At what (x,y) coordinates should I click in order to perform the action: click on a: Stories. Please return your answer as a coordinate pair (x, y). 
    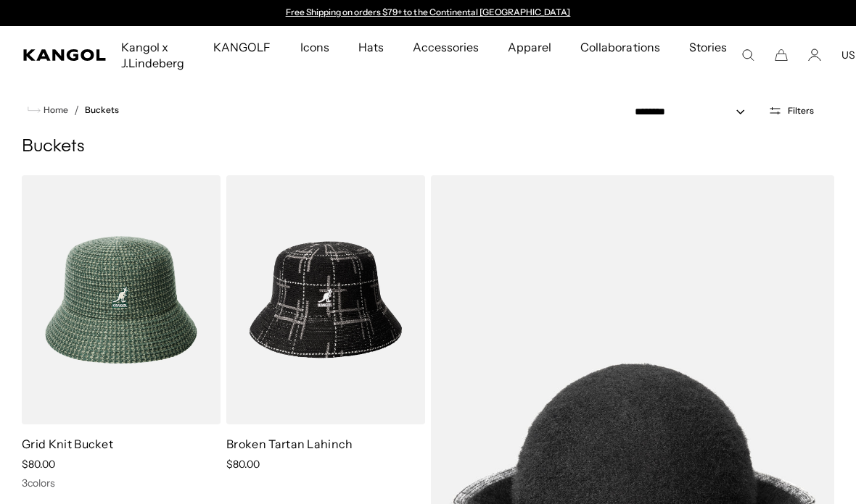
    Looking at the image, I should click on (708, 55).